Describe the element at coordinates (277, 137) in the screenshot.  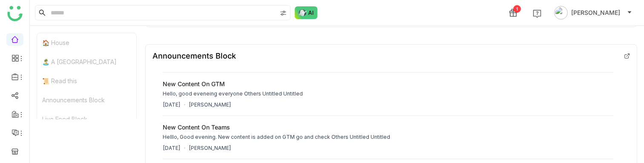
I see `div: Helllo, Good evening. New content is added on GTM go and check Others Untitled Untitled` at that location.